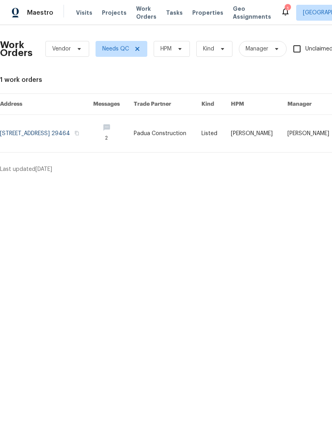 This screenshot has height=432, width=332. I want to click on span: Needs QC, so click(115, 49).